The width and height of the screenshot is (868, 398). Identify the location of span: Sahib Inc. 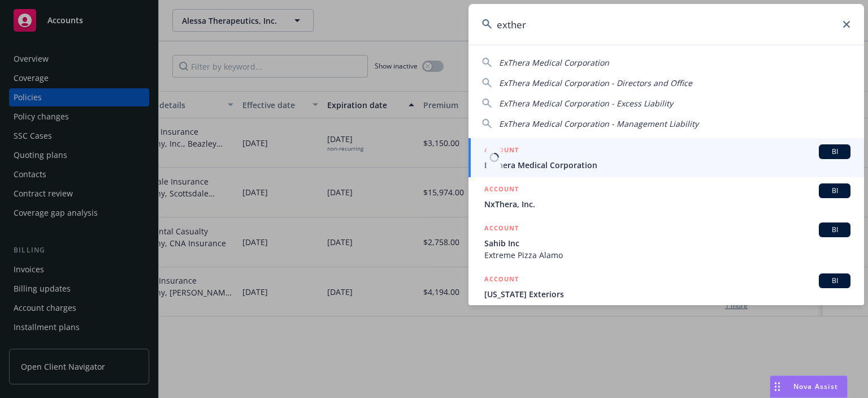
(667, 243).